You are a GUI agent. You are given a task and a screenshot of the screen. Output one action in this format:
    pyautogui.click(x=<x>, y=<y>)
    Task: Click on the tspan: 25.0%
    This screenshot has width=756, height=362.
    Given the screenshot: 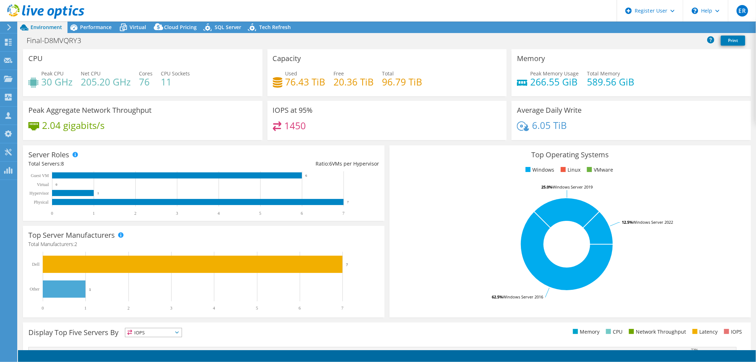 What is the action you would take?
    pyautogui.click(x=546, y=187)
    